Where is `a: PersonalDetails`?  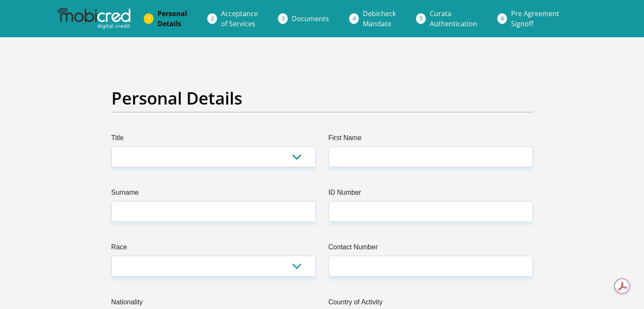
a: PersonalDetails is located at coordinates (172, 19).